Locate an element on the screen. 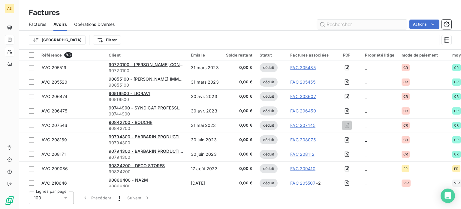 The height and width of the screenshot is (209, 461). span: 90720100 is located at coordinates (146, 71).